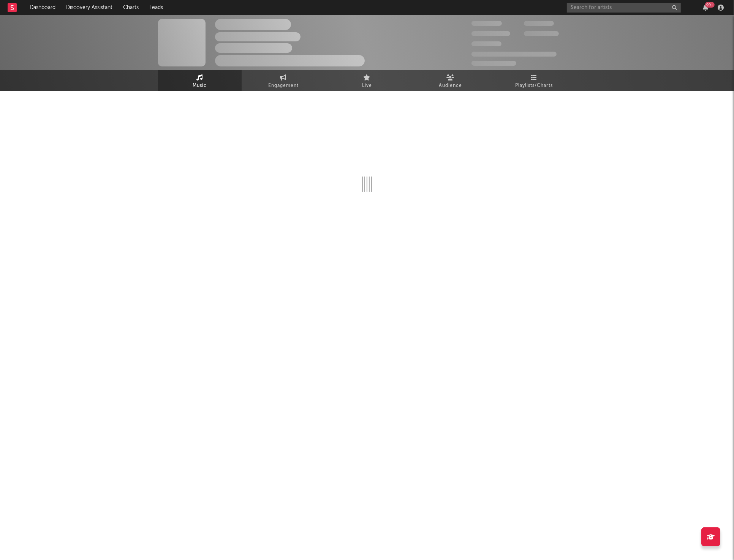 The width and height of the screenshot is (734, 560). I want to click on span: Playlists/Charts, so click(535, 86).